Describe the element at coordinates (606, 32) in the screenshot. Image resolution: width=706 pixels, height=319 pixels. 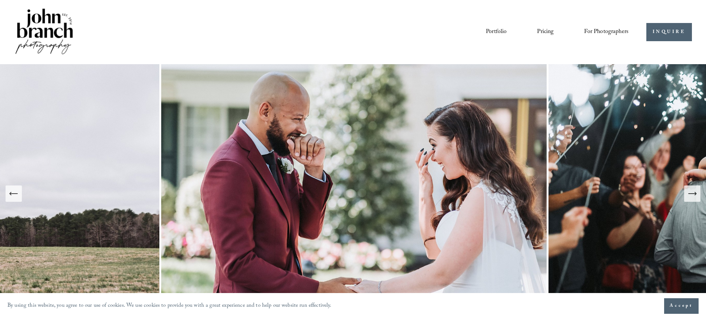
I see `span: For Photographers` at that location.